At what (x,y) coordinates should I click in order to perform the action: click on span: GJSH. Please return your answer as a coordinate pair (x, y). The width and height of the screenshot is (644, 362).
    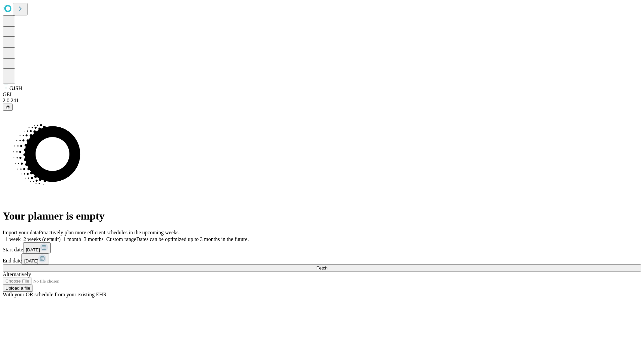
    Looking at the image, I should click on (16, 88).